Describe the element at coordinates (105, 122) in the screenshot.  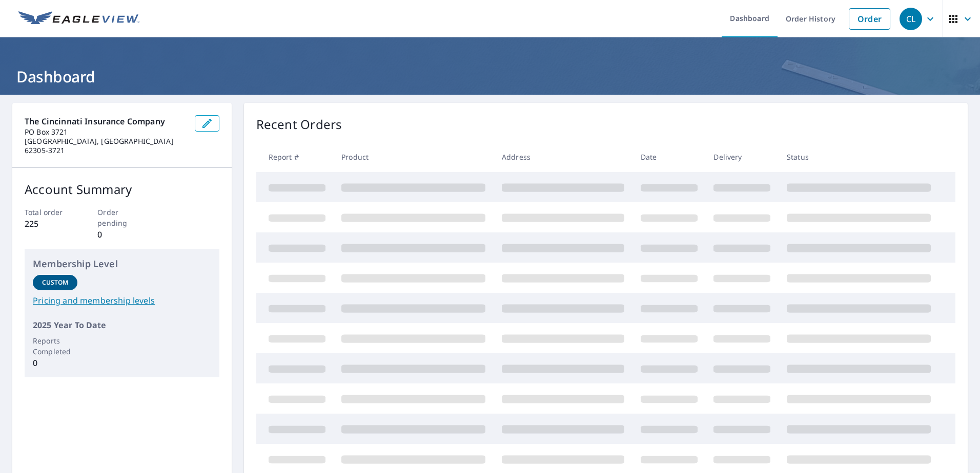
I see `p: The Cincinnati Insurance Company` at that location.